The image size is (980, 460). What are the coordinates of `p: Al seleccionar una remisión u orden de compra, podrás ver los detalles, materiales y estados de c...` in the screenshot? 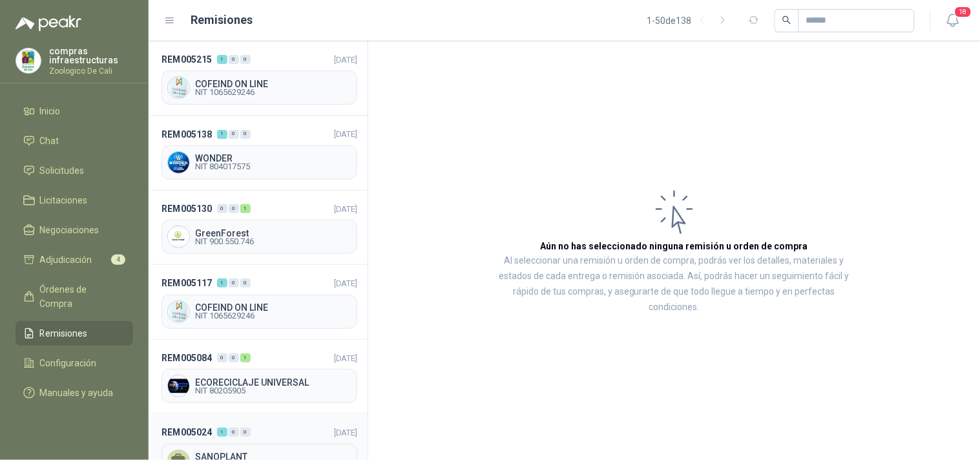 It's located at (674, 284).